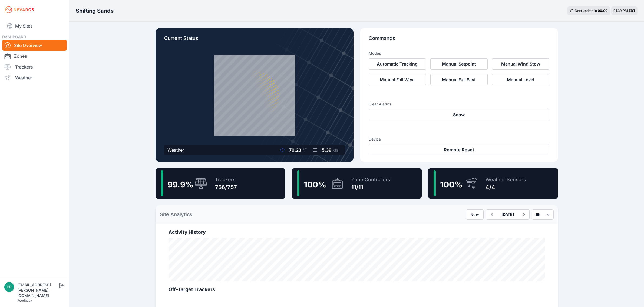  I want to click on a: Site Overview, so click(34, 46).